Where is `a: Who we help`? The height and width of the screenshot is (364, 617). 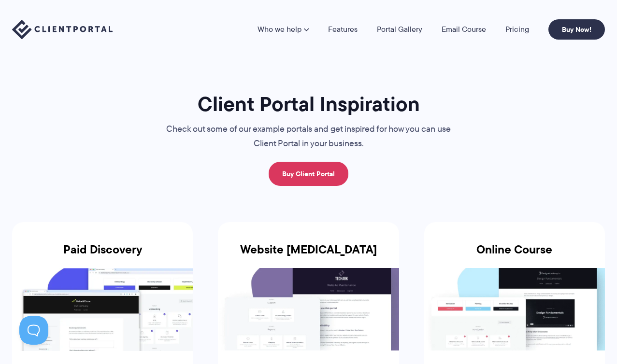 a: Who we help is located at coordinates (283, 29).